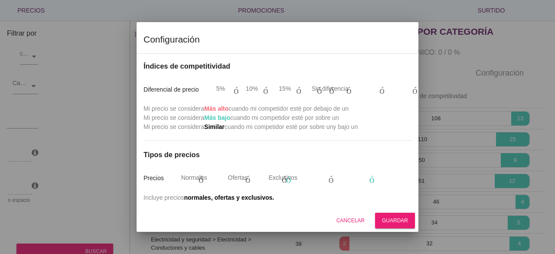  I want to click on font: Sin diferencia, so click(330, 89).